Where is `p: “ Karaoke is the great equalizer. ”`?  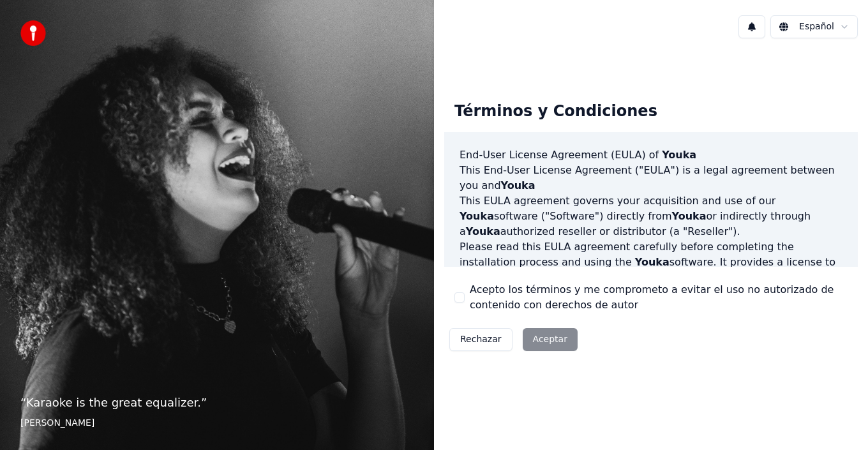 p: “ Karaoke is the great equalizer. ” is located at coordinates (217, 402).